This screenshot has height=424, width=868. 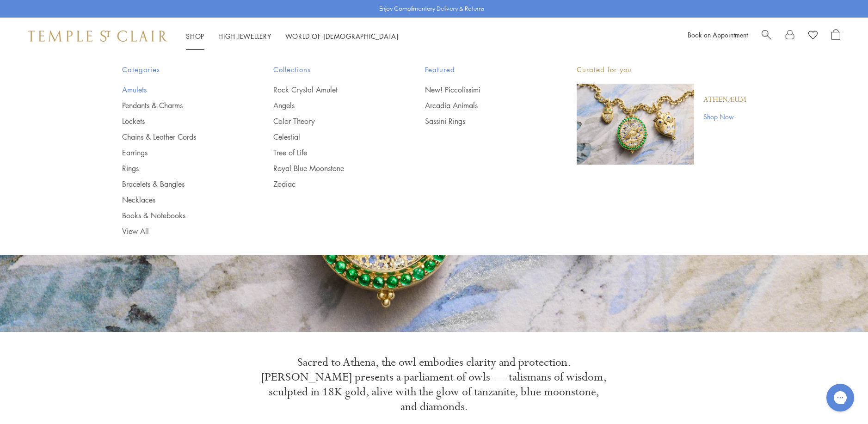 What do you see at coordinates (330, 168) in the screenshot?
I see `a: Royal Blue Moonstone` at bounding box center [330, 168].